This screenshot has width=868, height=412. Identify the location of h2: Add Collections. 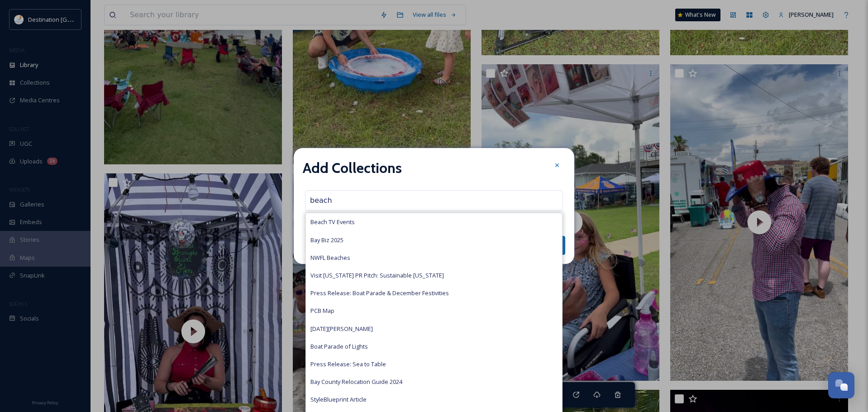
(352, 168).